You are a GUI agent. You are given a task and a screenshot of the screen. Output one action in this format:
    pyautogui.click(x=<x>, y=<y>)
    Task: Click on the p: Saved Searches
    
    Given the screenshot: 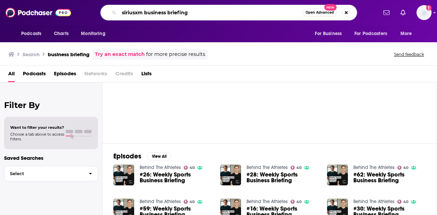 What is the action you would take?
    pyautogui.click(x=51, y=158)
    